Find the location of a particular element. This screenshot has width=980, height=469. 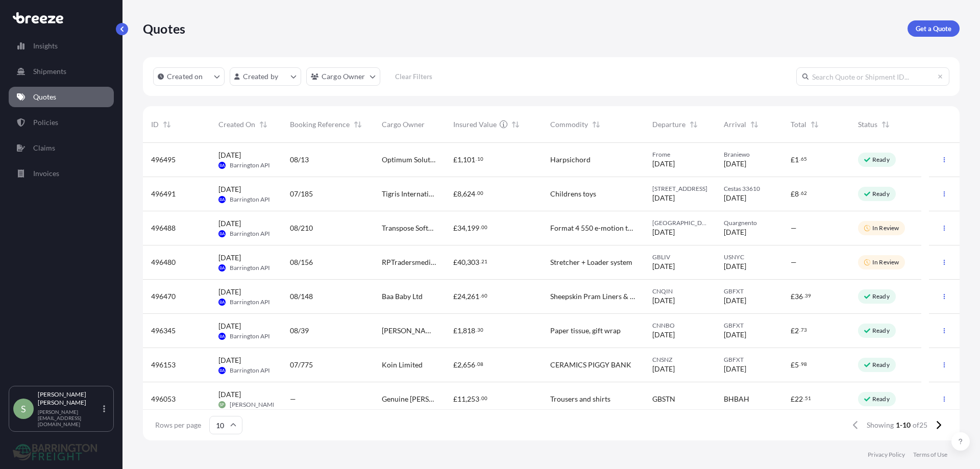

p: Quotes is located at coordinates (44, 97).